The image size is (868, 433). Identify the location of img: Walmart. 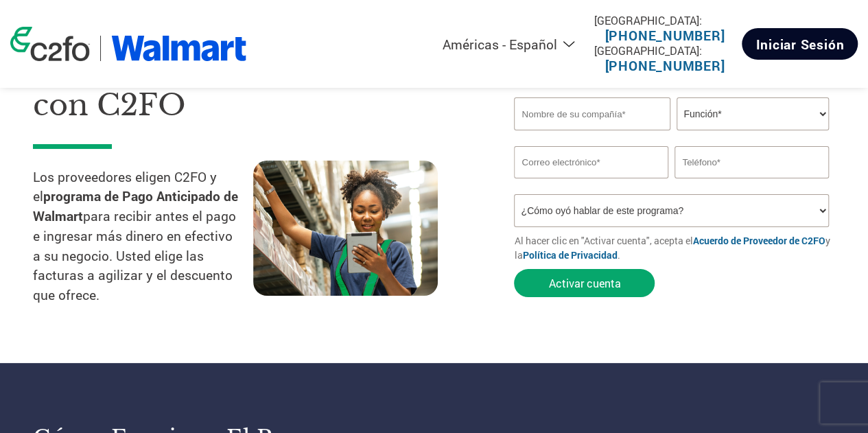
(179, 48).